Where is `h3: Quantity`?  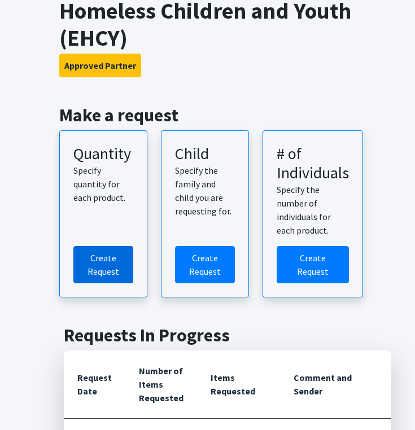
h3: Quantity is located at coordinates (103, 154).